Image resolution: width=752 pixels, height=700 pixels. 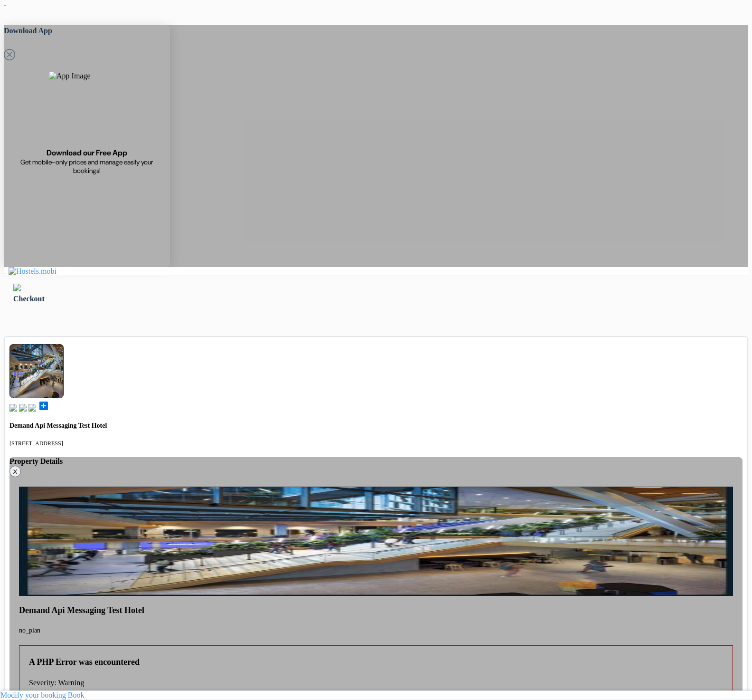 What do you see at coordinates (33, 694) in the screenshot?
I see `a: Modify your booking` at bounding box center [33, 694].